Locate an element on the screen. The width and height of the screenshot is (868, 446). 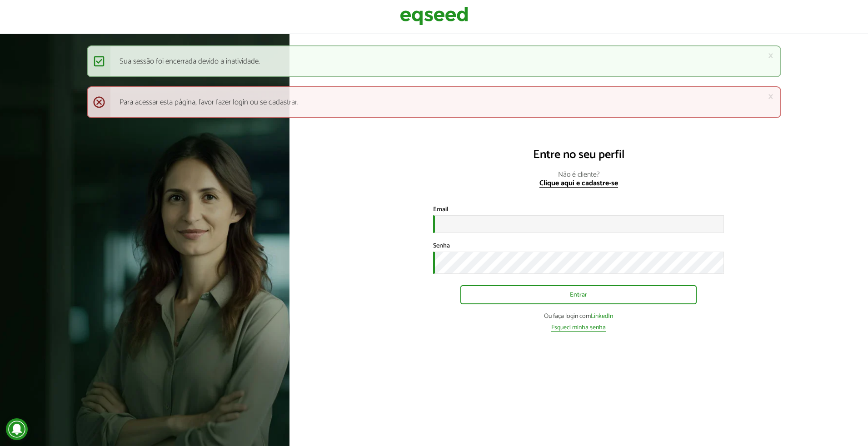
button: Entrar is located at coordinates (579, 295).